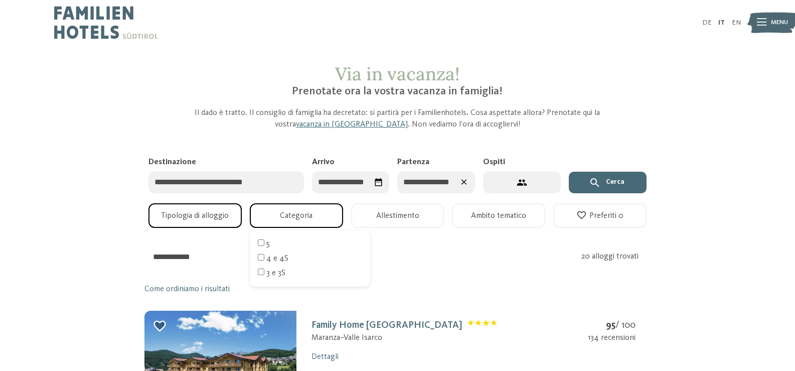  Describe the element at coordinates (737, 23) in the screenshot. I see `a: EN` at that location.